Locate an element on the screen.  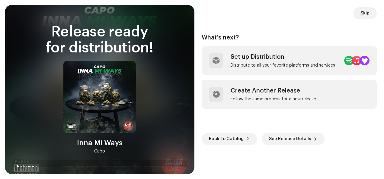
div: Release ready for distribution! is located at coordinates (100, 40).